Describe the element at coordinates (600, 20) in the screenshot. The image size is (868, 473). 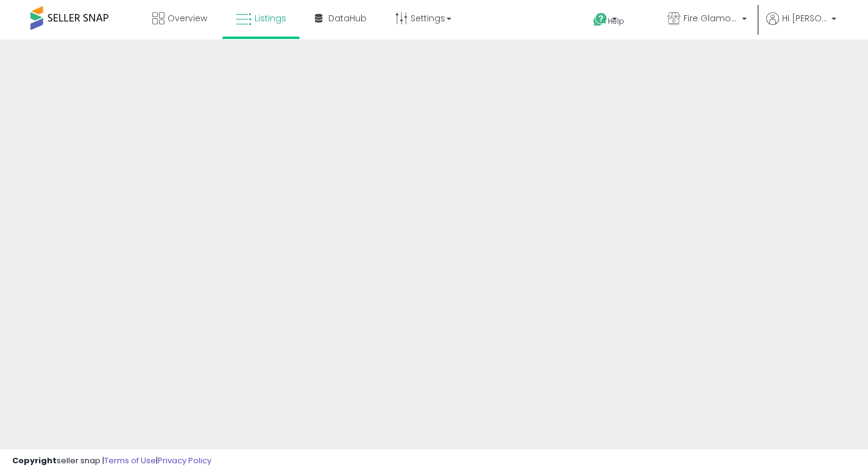
I see `i: Get Help` at that location.